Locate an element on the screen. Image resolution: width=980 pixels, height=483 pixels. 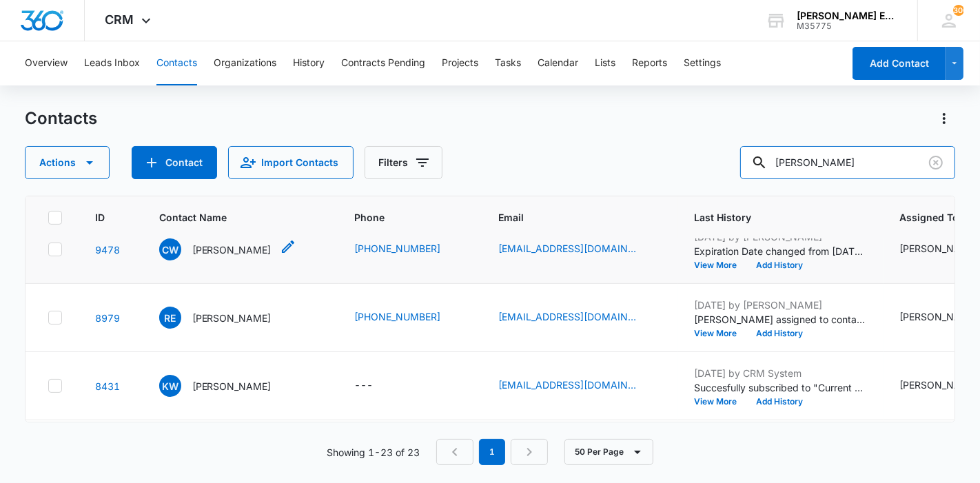
span: KW is located at coordinates (170, 386).